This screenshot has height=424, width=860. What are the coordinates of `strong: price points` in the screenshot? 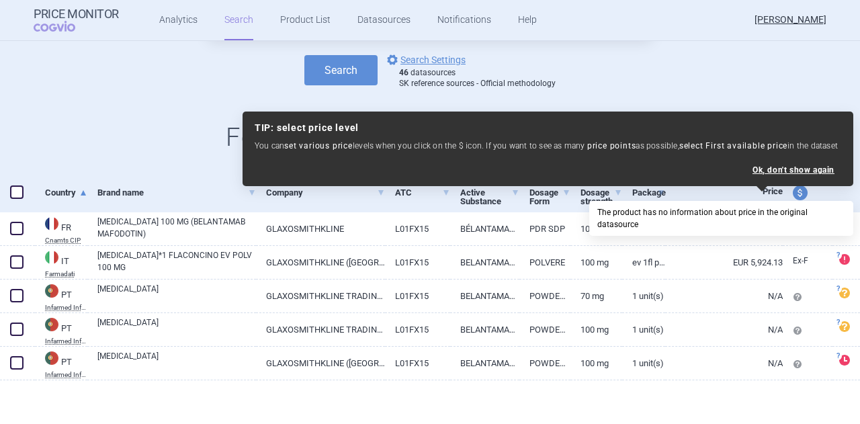 It's located at (612, 146).